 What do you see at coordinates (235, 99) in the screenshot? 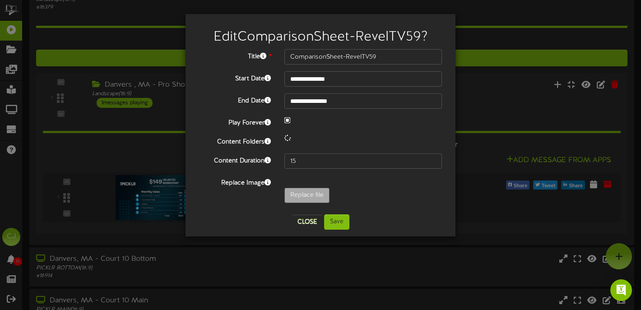
I see `label: End Date` at bounding box center [235, 99].